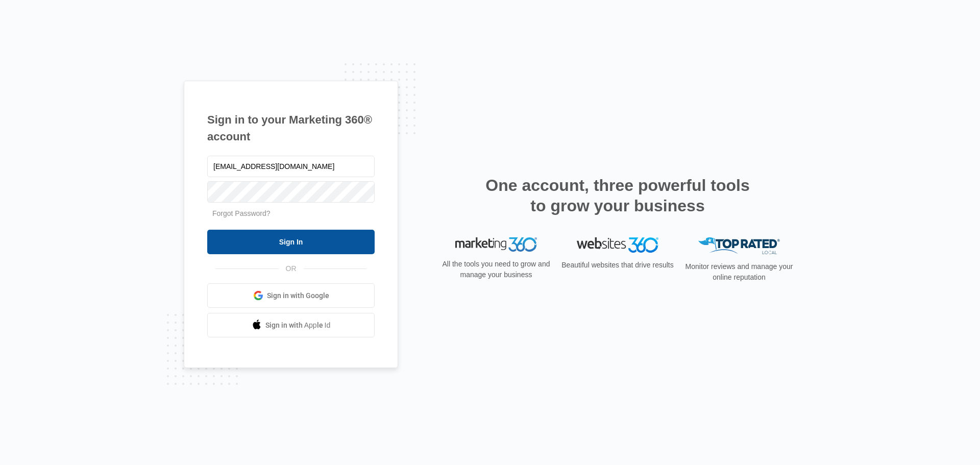 Image resolution: width=980 pixels, height=465 pixels. I want to click on h2: One account, three powerful tools to grow your business, so click(617, 196).